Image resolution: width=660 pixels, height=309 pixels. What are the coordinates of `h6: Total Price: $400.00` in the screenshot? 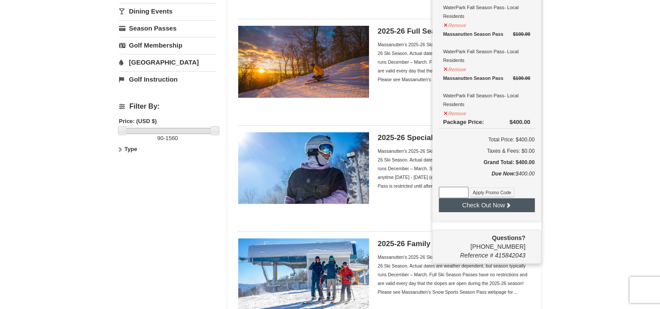 It's located at (487, 140).